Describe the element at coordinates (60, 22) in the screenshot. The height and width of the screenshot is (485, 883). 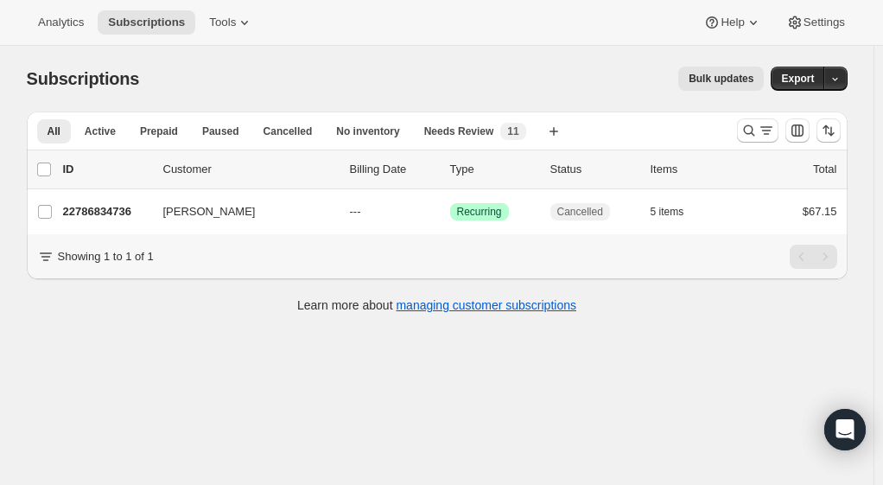
I see `span: Analytics` at that location.